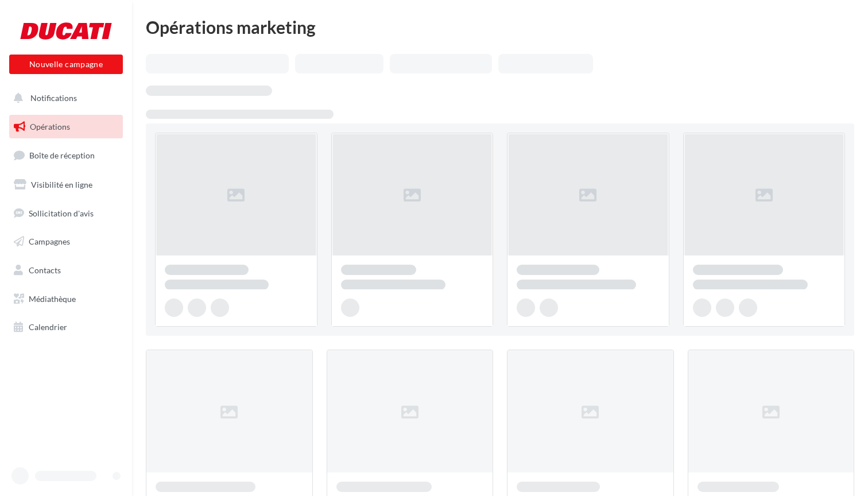  What do you see at coordinates (48, 326) in the screenshot?
I see `span: Calendrier` at bounding box center [48, 326].